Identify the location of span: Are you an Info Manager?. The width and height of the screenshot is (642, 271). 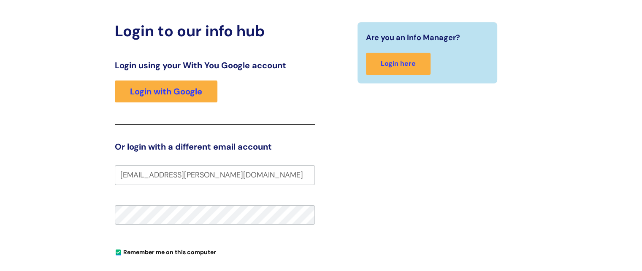
(413, 38).